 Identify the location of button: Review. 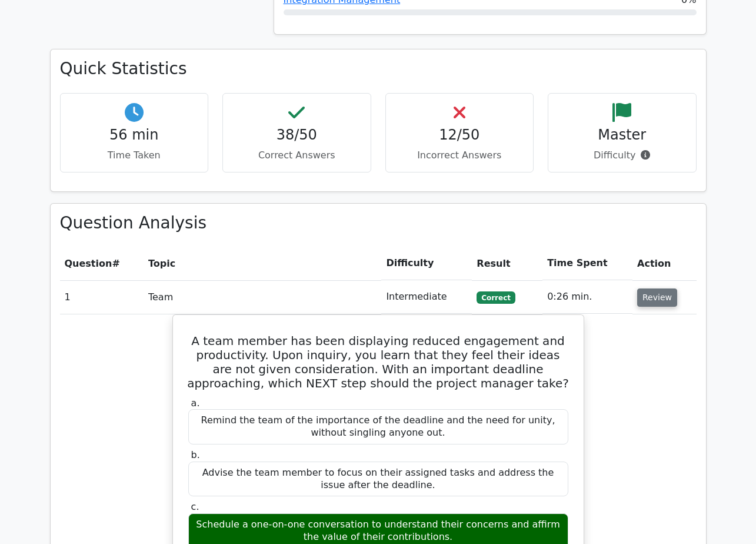
(657, 297).